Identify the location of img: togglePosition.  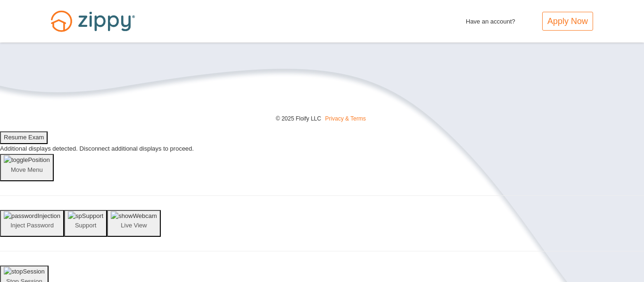
(27, 160).